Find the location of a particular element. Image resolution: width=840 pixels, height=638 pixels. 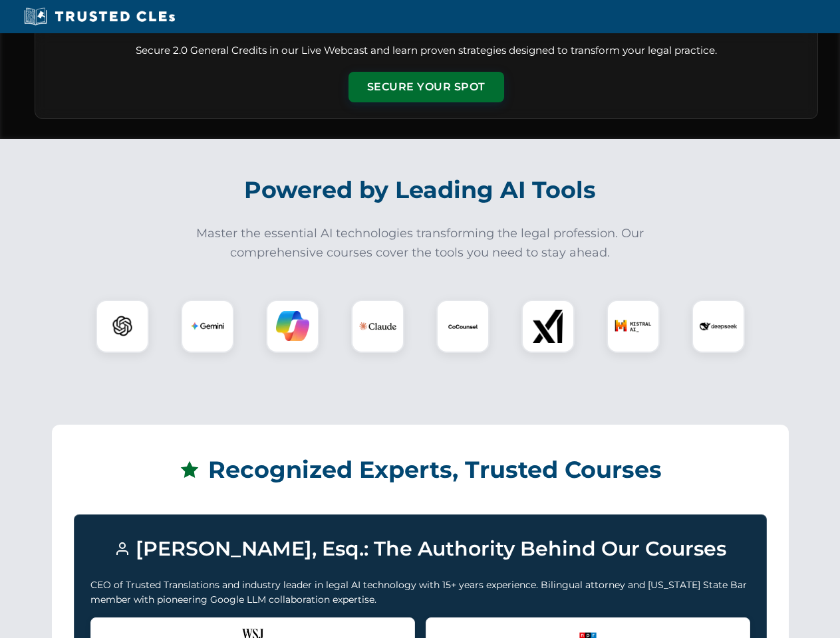

img: Gemini Logo is located at coordinates (207, 327).